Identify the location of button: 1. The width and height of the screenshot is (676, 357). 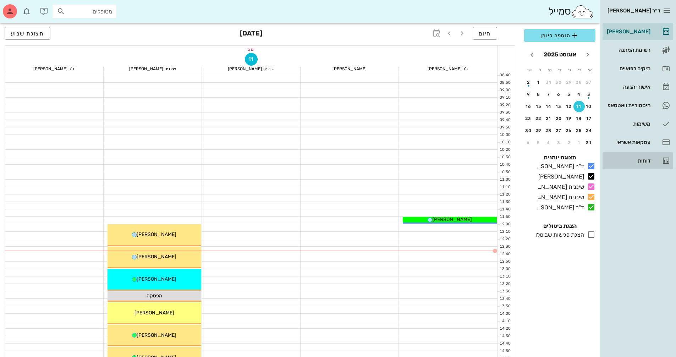
(579, 143).